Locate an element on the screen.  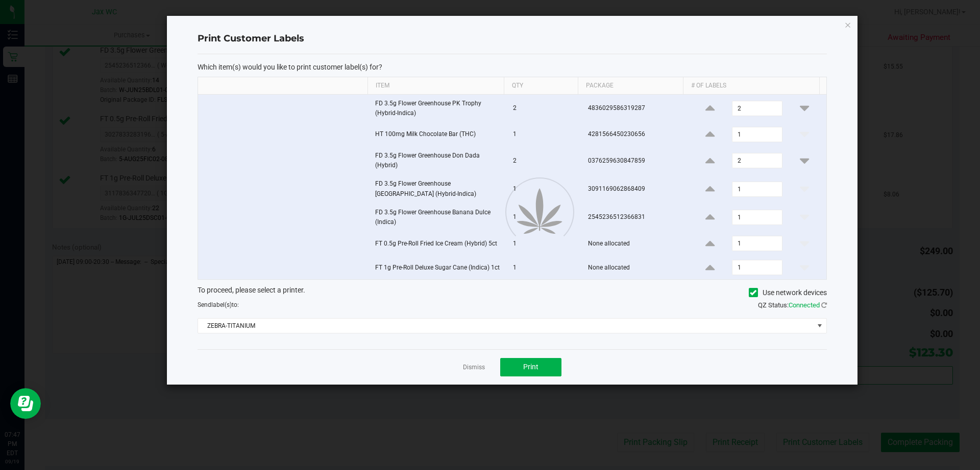
span: ZEBRA-TITANIUM is located at coordinates (506, 325).